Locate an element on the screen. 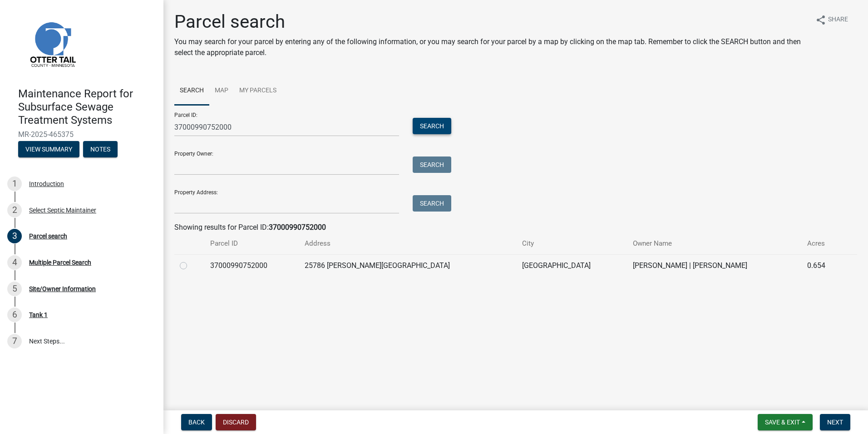  img: Otter Tail County, Minnesota is located at coordinates (53, 44).